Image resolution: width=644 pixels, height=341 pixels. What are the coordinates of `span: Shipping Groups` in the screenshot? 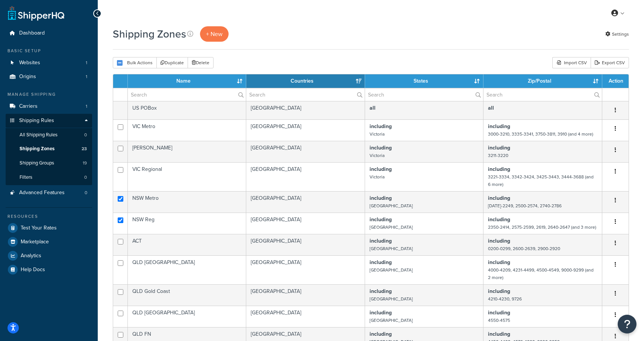 It's located at (37, 163).